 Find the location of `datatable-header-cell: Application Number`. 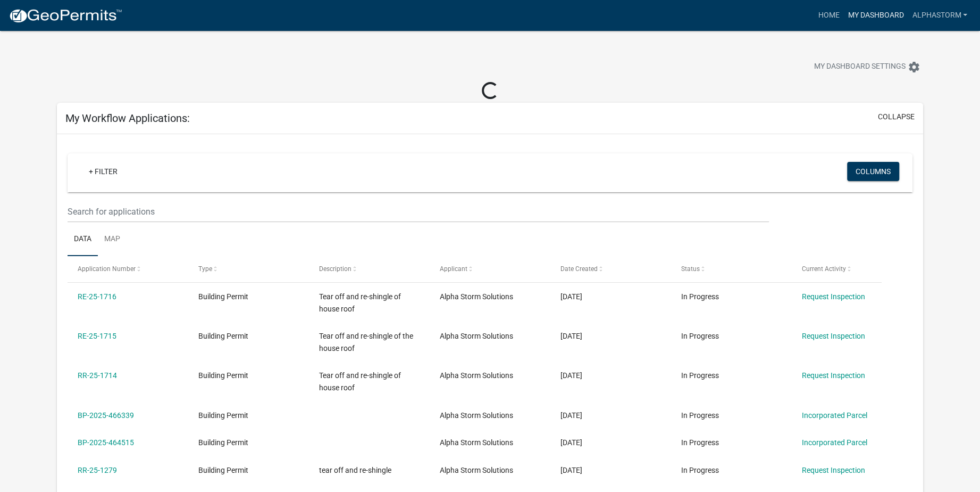

datatable-header-cell: Application Number is located at coordinates (128, 269).